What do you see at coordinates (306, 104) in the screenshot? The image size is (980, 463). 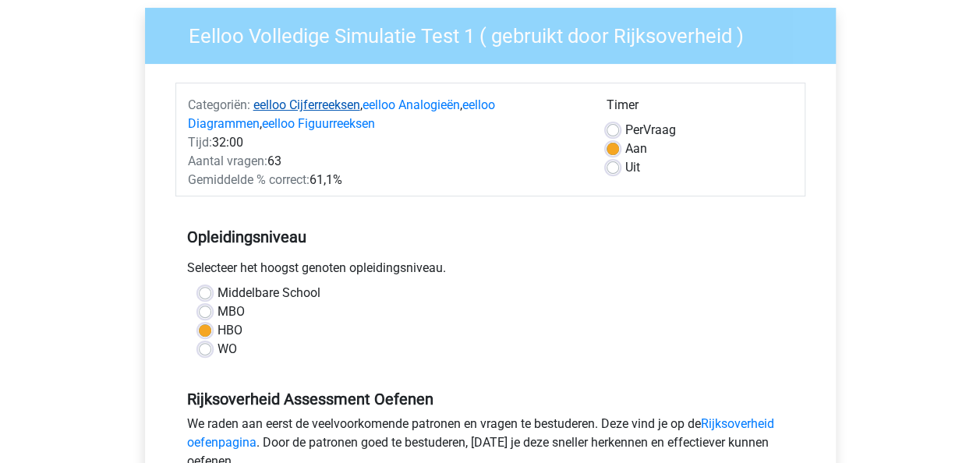 I see `a: eelloo Cijferreeksen` at bounding box center [306, 104].